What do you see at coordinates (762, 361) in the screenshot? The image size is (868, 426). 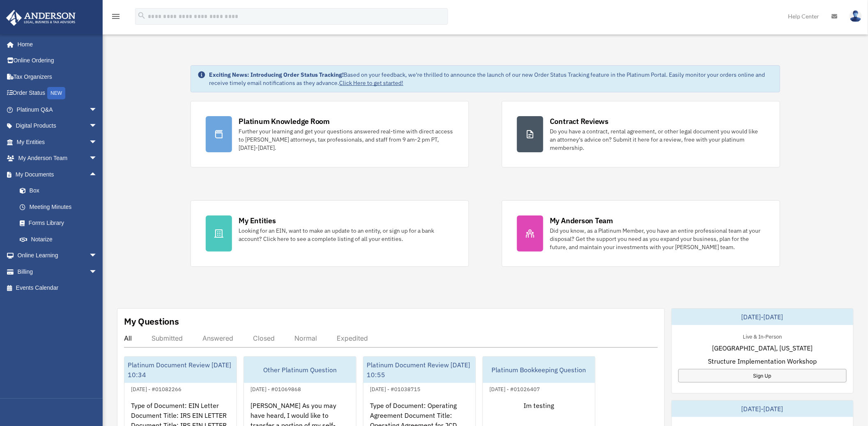 I see `span: Structure Implementation Workshop` at bounding box center [762, 361].